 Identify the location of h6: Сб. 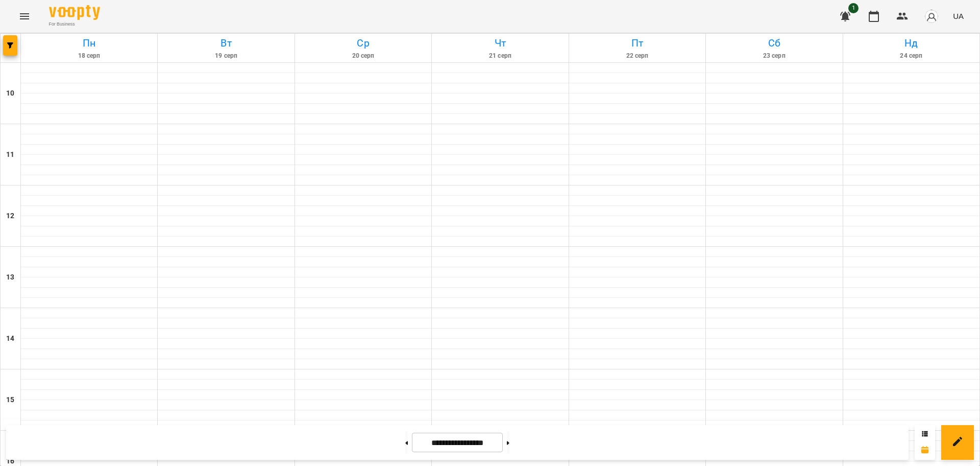
(774, 43).